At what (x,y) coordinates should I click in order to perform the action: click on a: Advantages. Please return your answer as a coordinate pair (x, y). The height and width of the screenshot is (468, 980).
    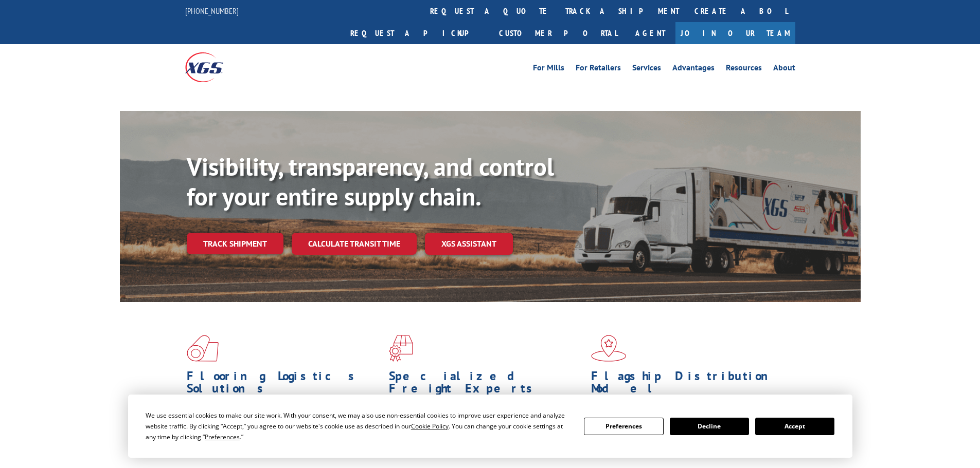
    Looking at the image, I should click on (694, 70).